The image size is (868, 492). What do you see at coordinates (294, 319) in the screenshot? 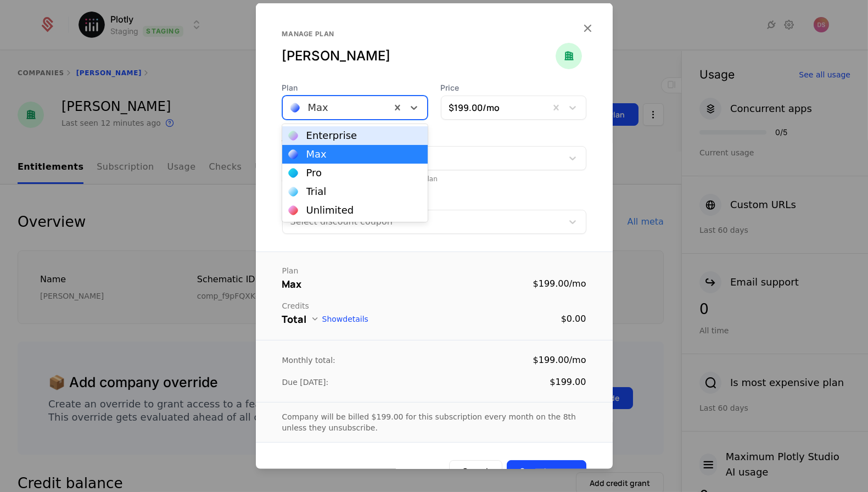
I see `div: Total` at bounding box center [294, 319].